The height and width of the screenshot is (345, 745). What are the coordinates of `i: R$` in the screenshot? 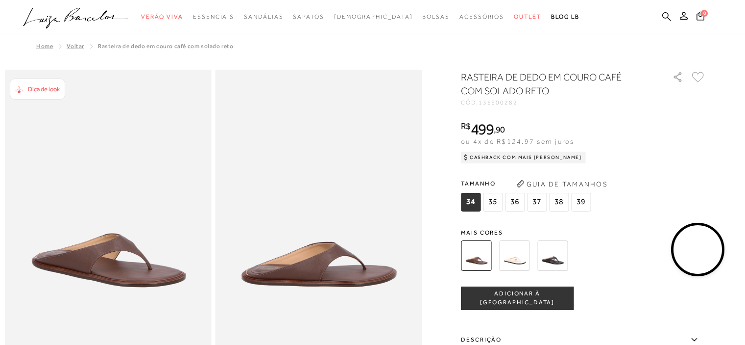 It's located at (466, 126).